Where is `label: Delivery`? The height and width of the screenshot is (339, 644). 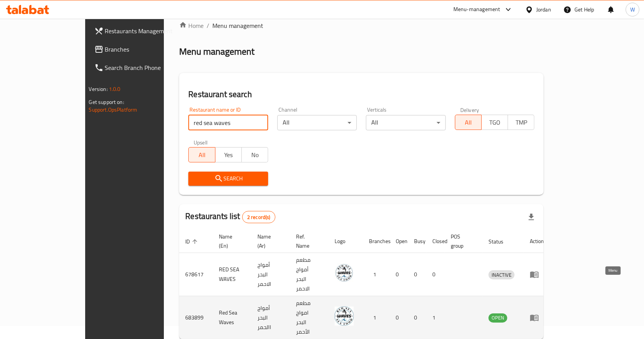
label: Delivery is located at coordinates (470, 110).